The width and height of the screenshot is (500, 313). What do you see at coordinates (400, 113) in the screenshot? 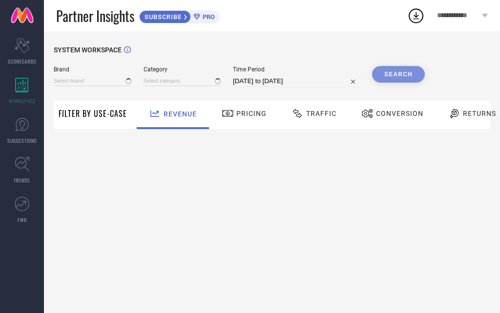
I see `span: Conversion` at bounding box center [400, 113].